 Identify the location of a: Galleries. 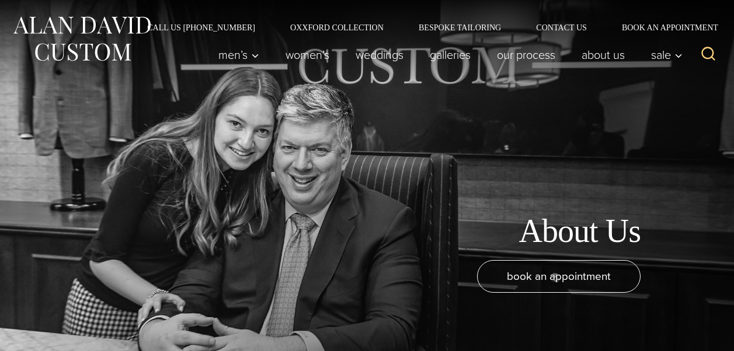
(450, 55).